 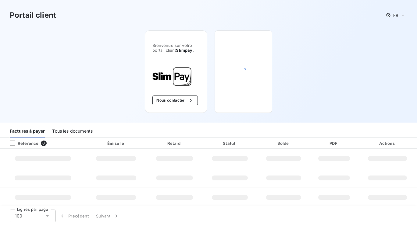 What do you see at coordinates (44, 144) in the screenshot?
I see `span: 0` at bounding box center [44, 144].